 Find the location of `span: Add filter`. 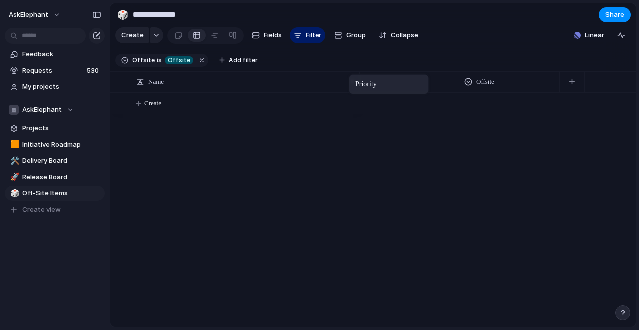

span: Add filter is located at coordinates (243, 60).